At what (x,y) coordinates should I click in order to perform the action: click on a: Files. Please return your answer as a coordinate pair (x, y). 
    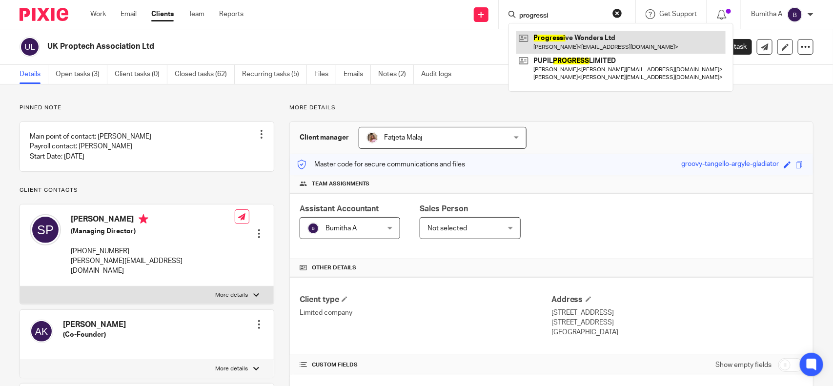
    Looking at the image, I should click on (325, 74).